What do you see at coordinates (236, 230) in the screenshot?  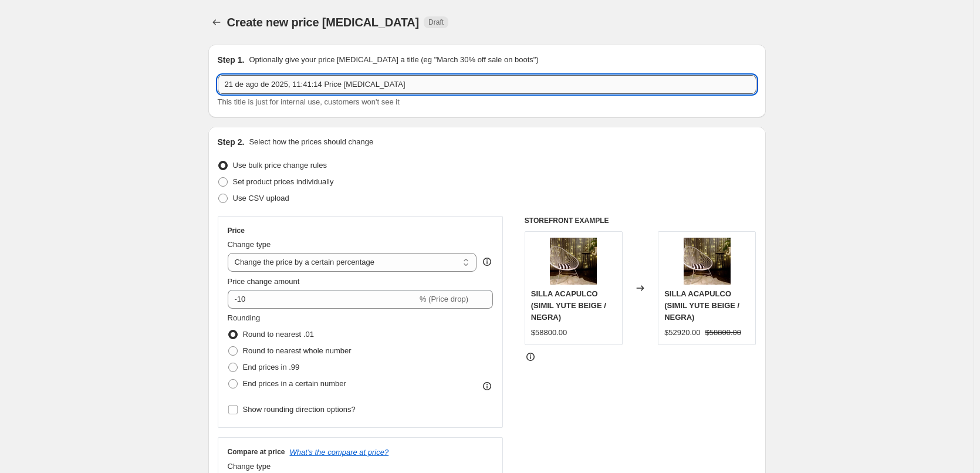 I see `h3: Price` at bounding box center [236, 230].